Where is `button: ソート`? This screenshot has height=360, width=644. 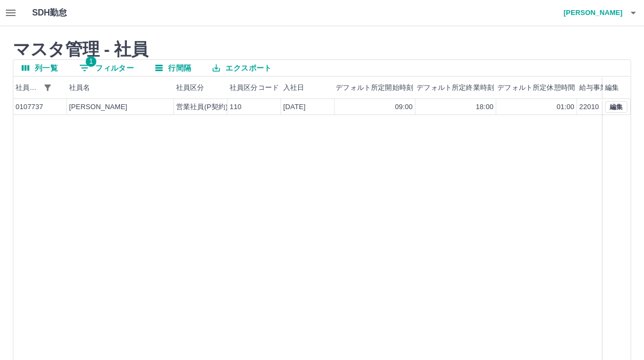 button: ソート is located at coordinates (63, 88).